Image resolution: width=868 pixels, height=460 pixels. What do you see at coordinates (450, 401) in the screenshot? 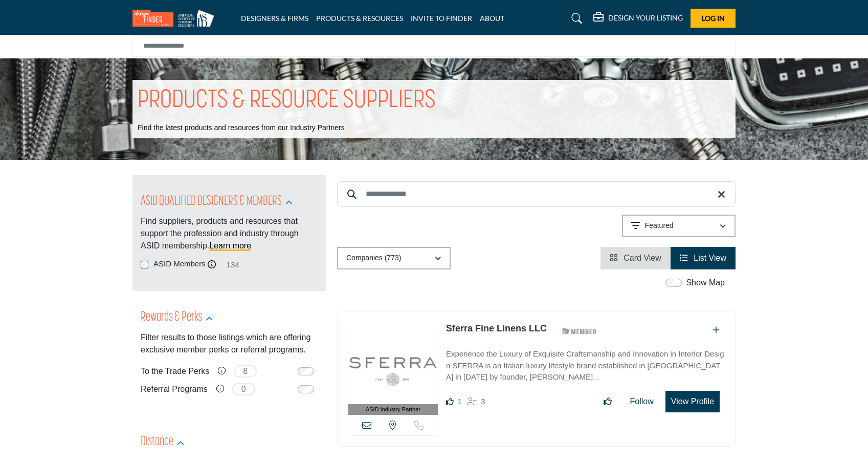
I see `i: Like` at bounding box center [450, 401].